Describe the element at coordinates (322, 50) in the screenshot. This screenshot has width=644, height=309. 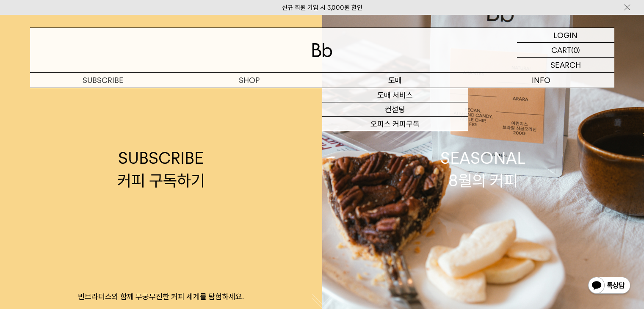
I see `img: 로고` at that location.